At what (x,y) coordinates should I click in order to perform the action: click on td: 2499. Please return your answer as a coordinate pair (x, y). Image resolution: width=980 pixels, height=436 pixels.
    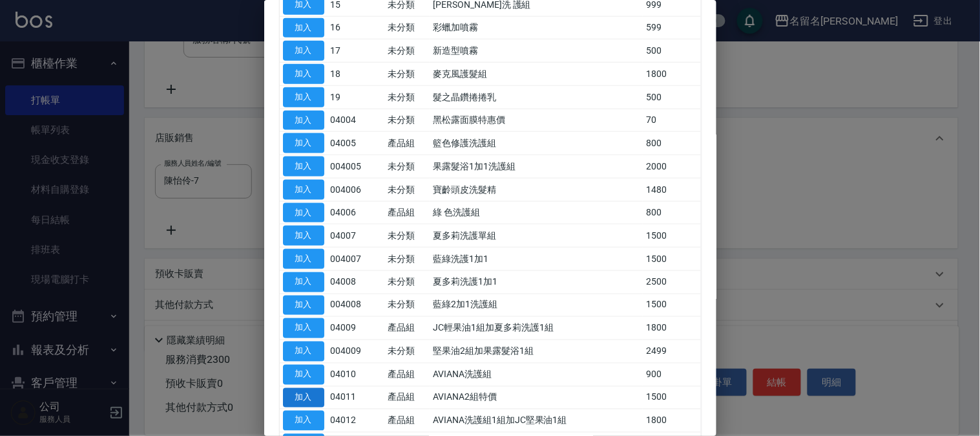
    Looking at the image, I should click on (671, 352).